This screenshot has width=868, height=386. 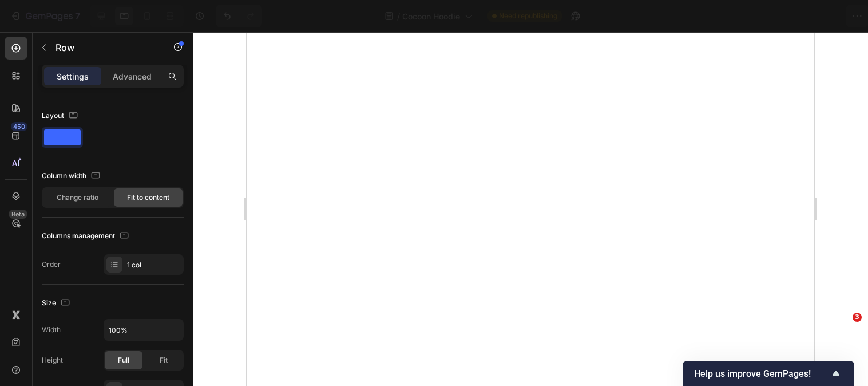 I want to click on div: Layout, so click(x=60, y=116).